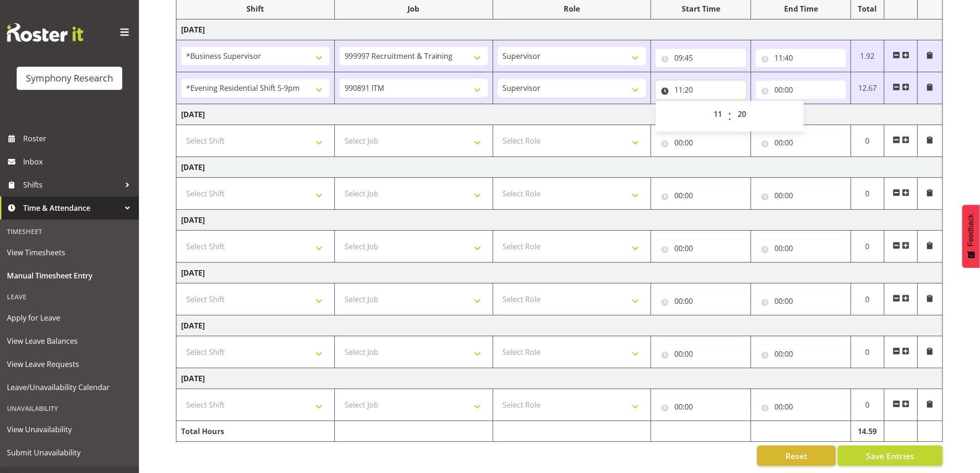  Describe the element at coordinates (70, 341) in the screenshot. I see `span: View Leave Balances` at that location.